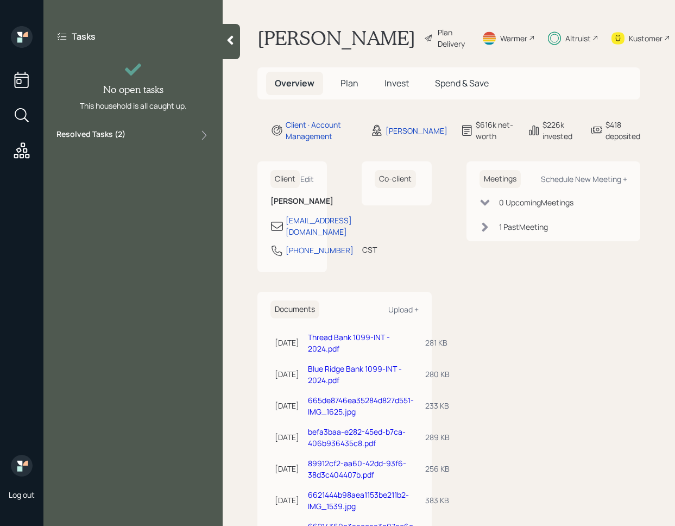  What do you see at coordinates (22, 494) in the screenshot?
I see `div: Log out` at bounding box center [22, 494].